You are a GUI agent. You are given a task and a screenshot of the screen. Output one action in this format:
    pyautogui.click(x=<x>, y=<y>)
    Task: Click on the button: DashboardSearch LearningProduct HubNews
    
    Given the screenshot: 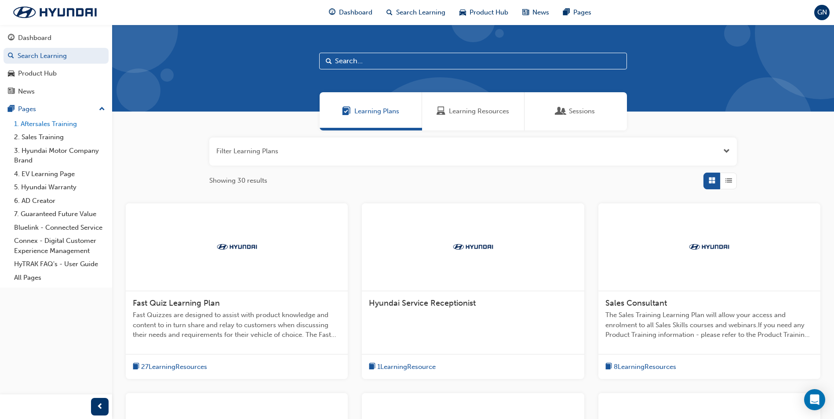 What is the action you would take?
    pyautogui.click(x=56, y=65)
    